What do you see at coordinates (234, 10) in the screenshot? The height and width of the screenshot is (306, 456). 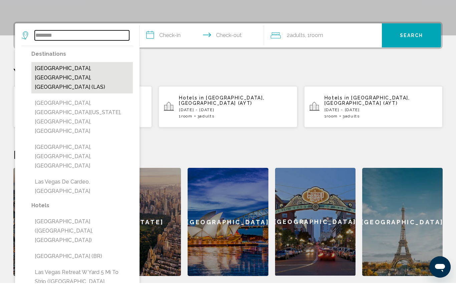 I see `a: Cars` at bounding box center [234, 10].